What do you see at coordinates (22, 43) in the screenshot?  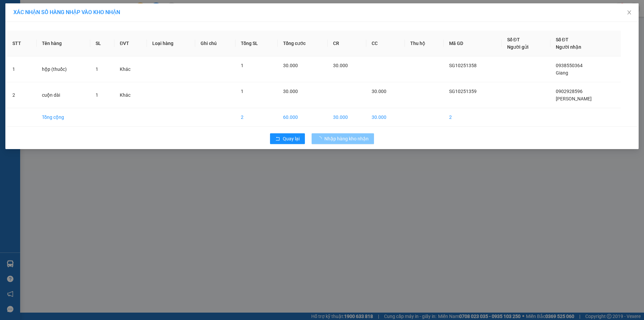 I see `th: STT` at bounding box center [22, 43].